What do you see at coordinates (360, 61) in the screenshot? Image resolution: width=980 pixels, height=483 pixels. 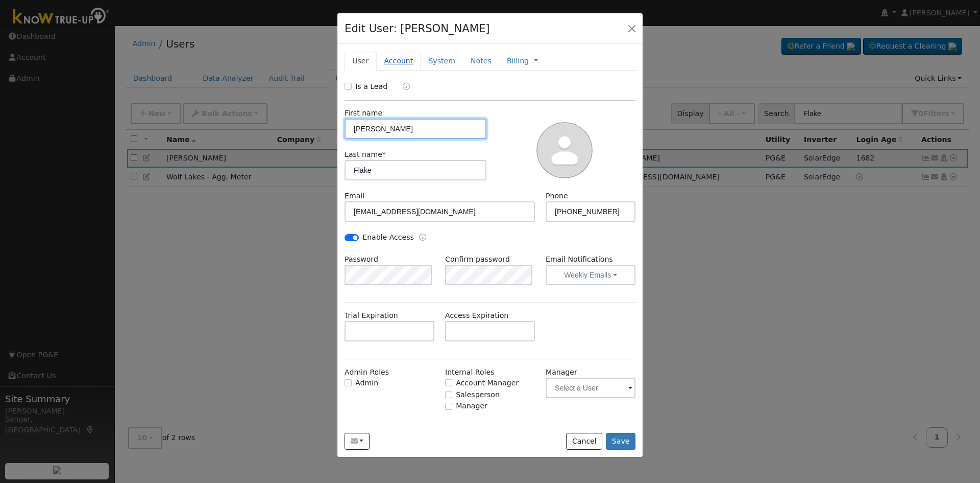 I see `a: User` at bounding box center [360, 61].